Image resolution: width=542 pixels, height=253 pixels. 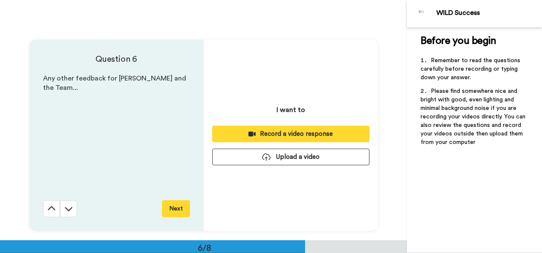 What do you see at coordinates (176, 209) in the screenshot?
I see `button: Next` at bounding box center [176, 209].